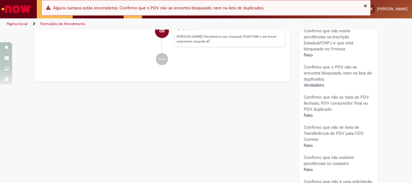  What do you see at coordinates (137, 24) in the screenshot?
I see `ul: Trilhas de página` at bounding box center [137, 24].